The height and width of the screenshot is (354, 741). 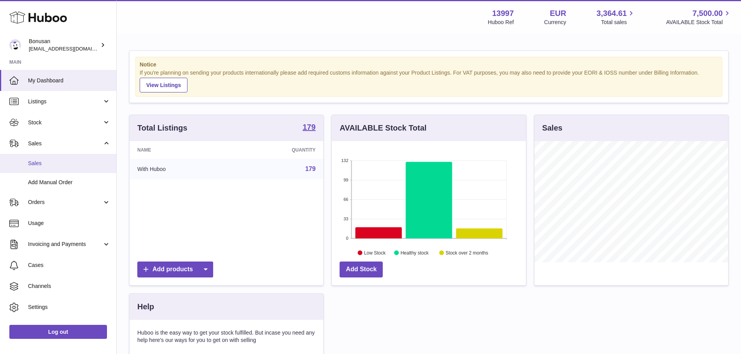 I want to click on a: Add Stock, so click(x=361, y=270).